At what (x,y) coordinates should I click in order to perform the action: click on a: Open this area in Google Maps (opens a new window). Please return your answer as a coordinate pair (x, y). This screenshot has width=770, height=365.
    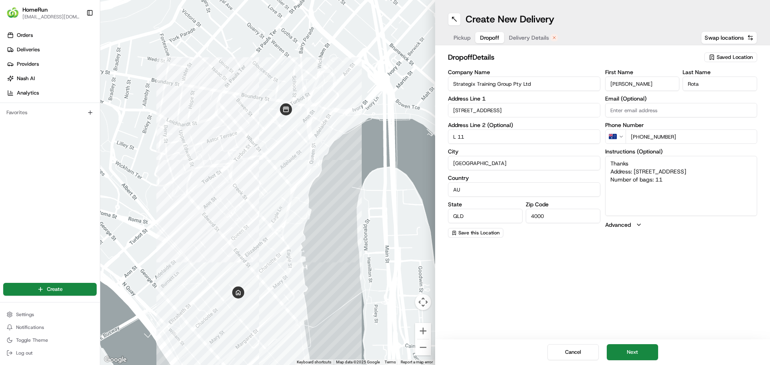
    Looking at the image, I should click on (116, 360).